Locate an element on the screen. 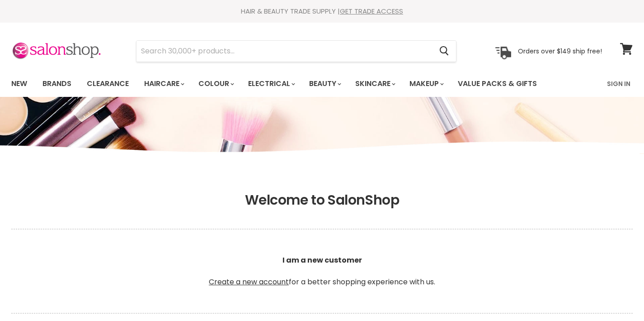 The height and width of the screenshot is (321, 644). a: Makeup is located at coordinates (426, 84).